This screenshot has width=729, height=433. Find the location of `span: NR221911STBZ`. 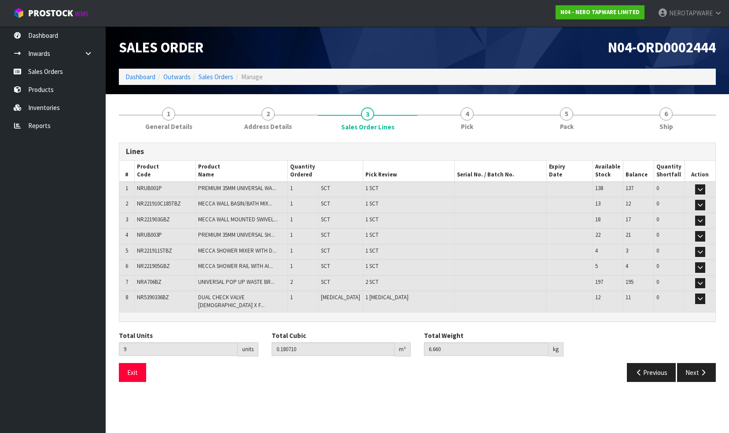

span: NR221911STBZ is located at coordinates (155, 251).